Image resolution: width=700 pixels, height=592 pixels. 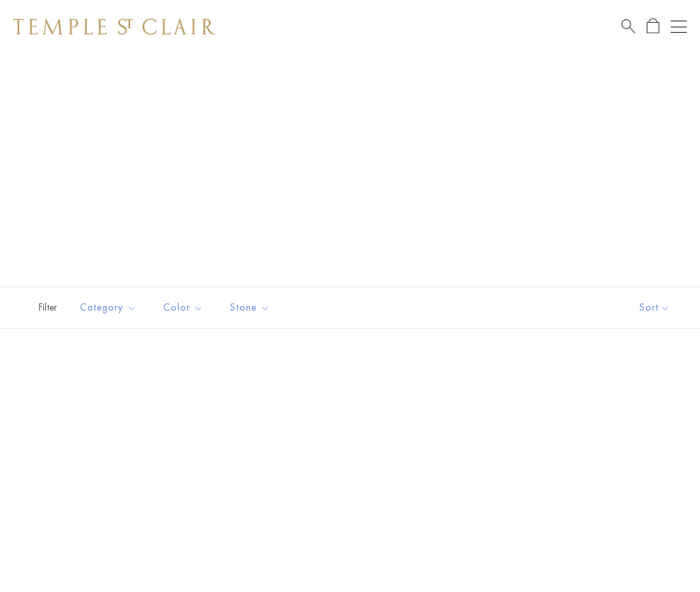 What do you see at coordinates (183, 307) in the screenshot?
I see `button: Color` at bounding box center [183, 307].